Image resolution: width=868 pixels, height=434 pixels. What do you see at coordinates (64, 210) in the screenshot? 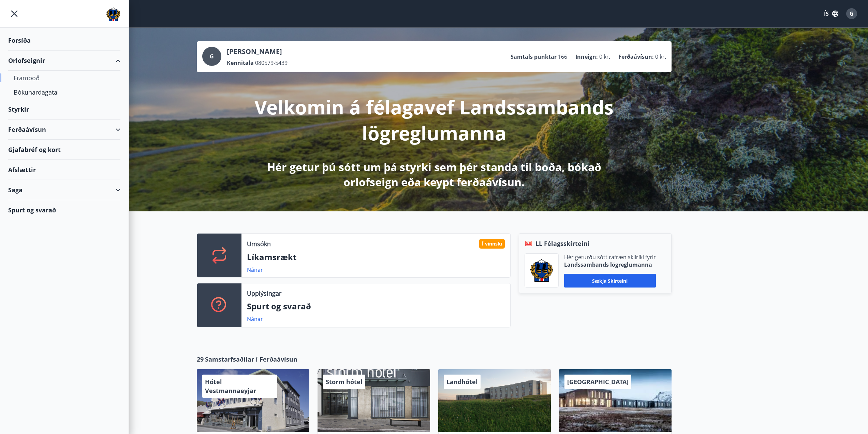
I see `div: Spurt og svarað` at bounding box center [64, 210].